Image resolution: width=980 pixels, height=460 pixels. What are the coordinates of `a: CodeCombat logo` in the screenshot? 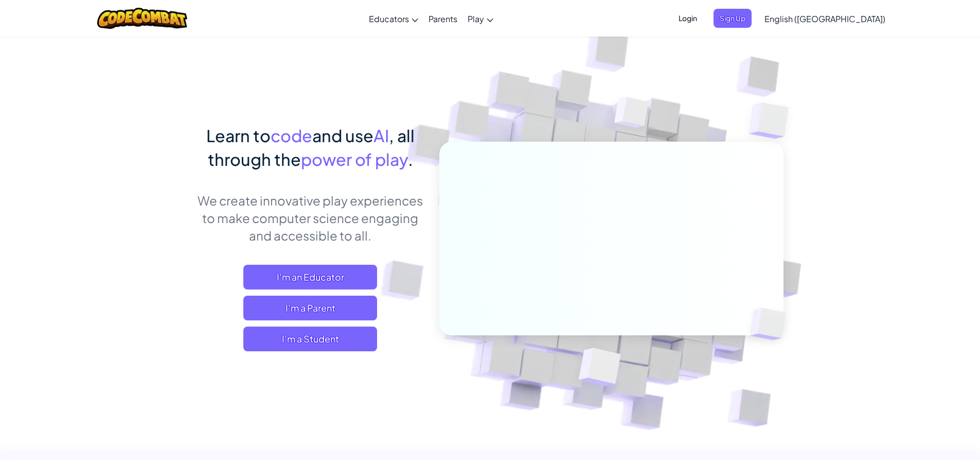 It's located at (142, 18).